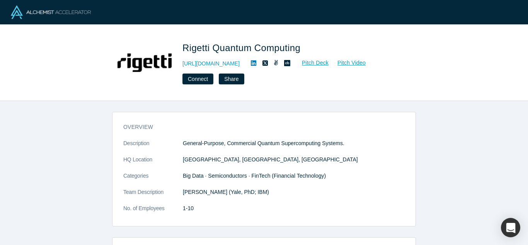 This screenshot has width=528, height=245. What do you see at coordinates (294, 208) in the screenshot?
I see `dd: 1-10` at bounding box center [294, 208].